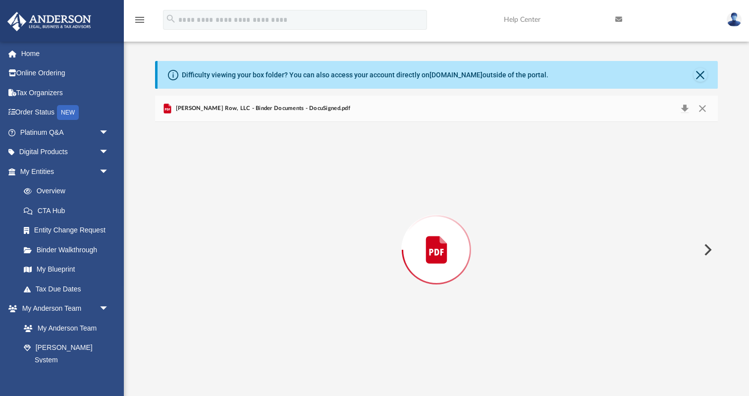  What do you see at coordinates (171, 19) in the screenshot?
I see `i: search` at bounding box center [171, 19].